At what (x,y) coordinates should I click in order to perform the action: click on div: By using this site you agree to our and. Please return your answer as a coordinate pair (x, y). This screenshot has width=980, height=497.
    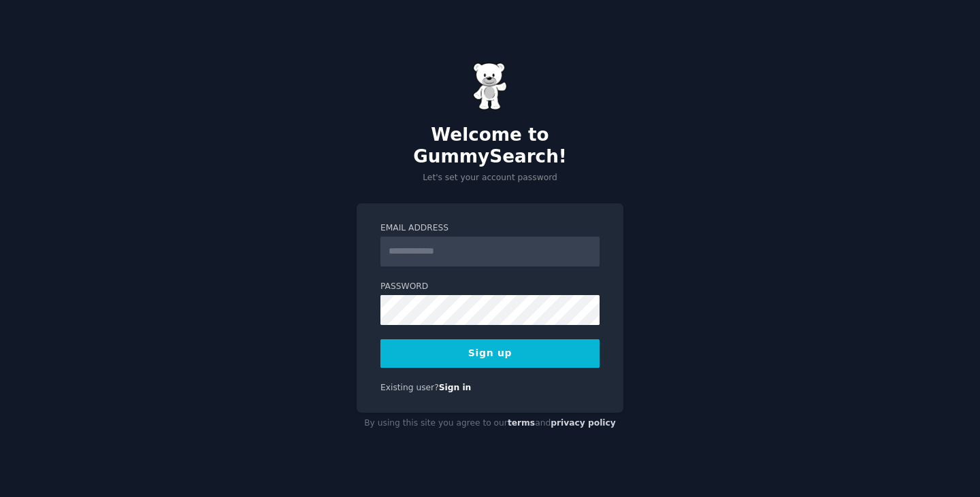
    Looking at the image, I should click on (490, 424).